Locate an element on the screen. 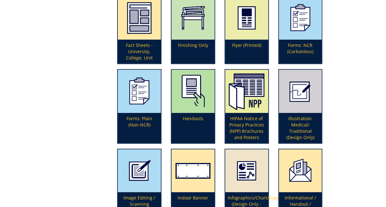 The width and height of the screenshot is (386, 207). p: Handouts is located at coordinates (193, 128).